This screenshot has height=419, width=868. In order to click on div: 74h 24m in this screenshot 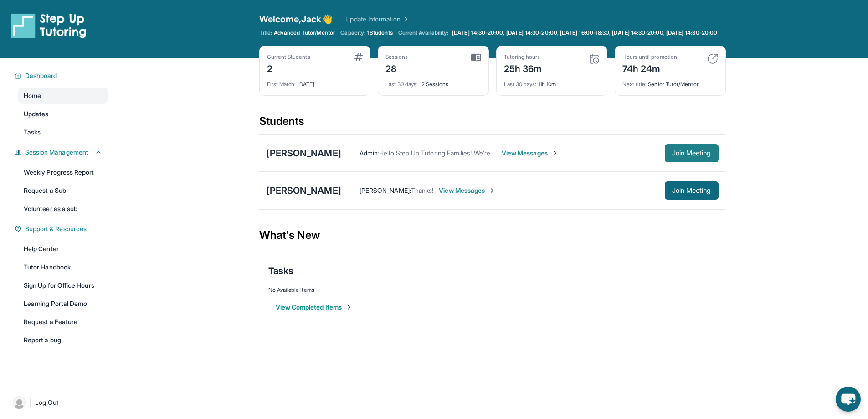, I will do `click(650, 68)`.